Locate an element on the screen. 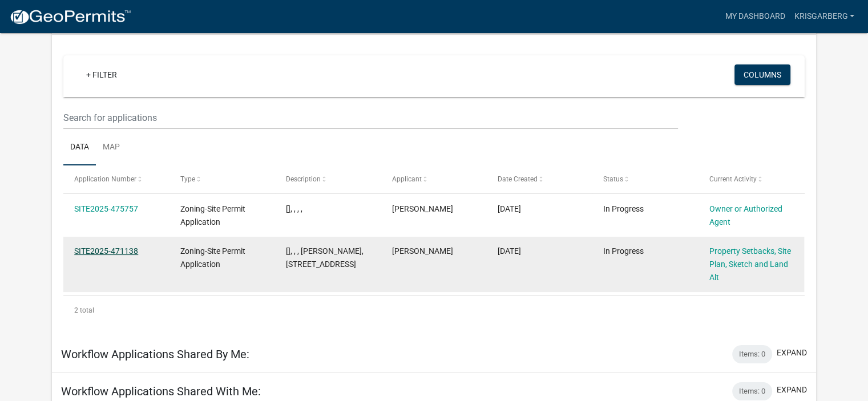 The image size is (868, 401). input: Search for applications is located at coordinates (371, 118).